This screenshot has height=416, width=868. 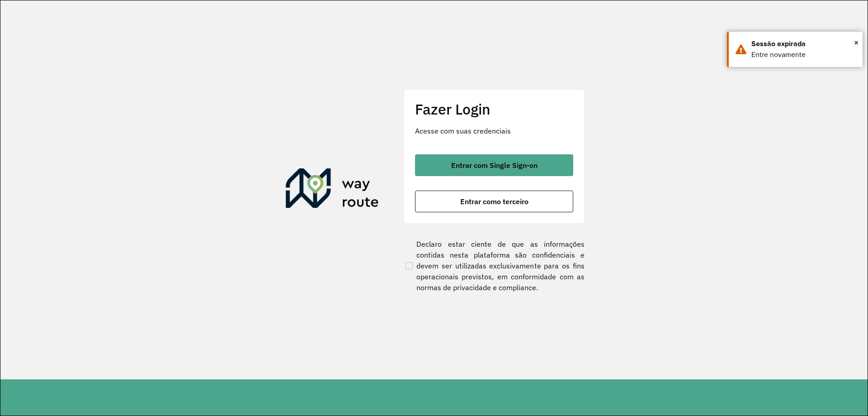 I want to click on div: Sessão expirada, so click(x=803, y=44).